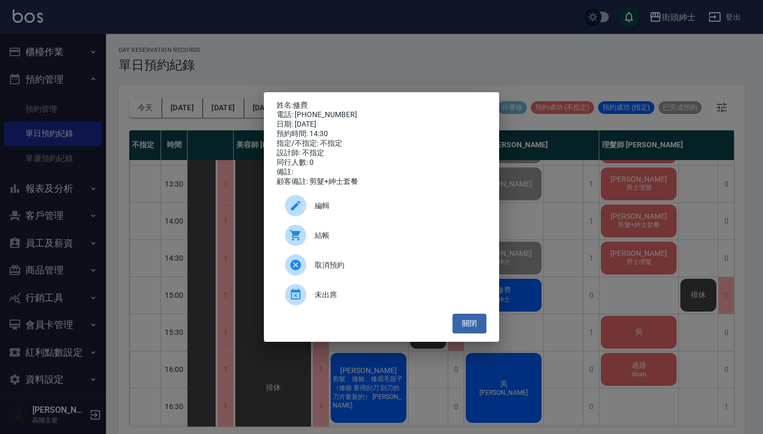 The width and height of the screenshot is (763, 434). I want to click on div: 備註:, so click(381, 172).